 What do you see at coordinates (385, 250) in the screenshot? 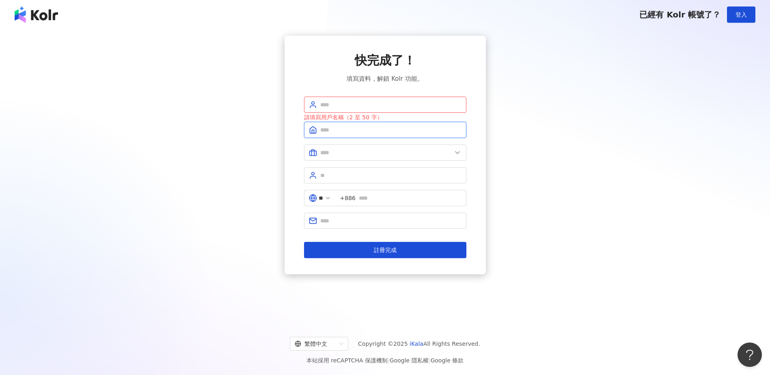
I see `button: 註冊完成` at bounding box center [385, 250].